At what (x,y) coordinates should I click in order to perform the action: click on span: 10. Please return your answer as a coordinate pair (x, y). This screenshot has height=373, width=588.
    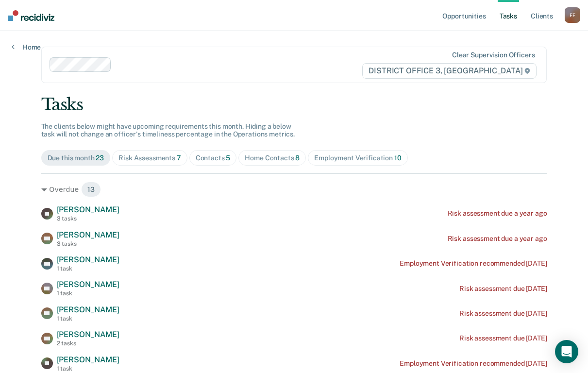
    Looking at the image, I should click on (398, 158).